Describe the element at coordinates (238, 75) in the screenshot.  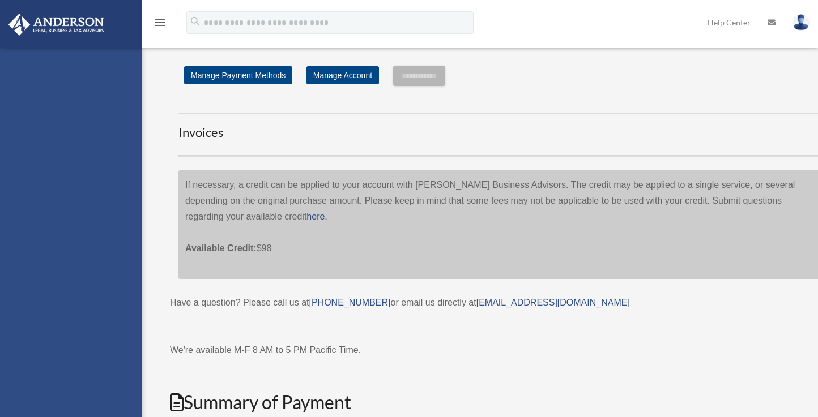
I see `a: Manage Payment Methods` at that location.